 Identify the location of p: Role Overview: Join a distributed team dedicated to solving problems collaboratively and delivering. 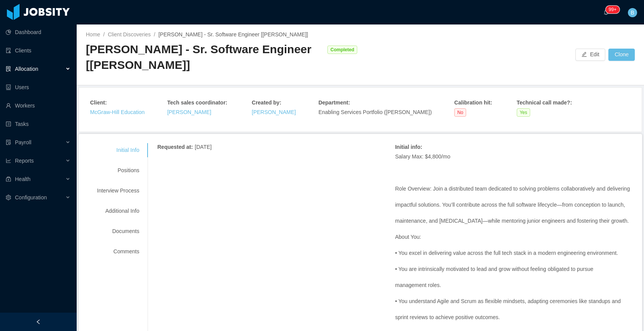
(514, 189).